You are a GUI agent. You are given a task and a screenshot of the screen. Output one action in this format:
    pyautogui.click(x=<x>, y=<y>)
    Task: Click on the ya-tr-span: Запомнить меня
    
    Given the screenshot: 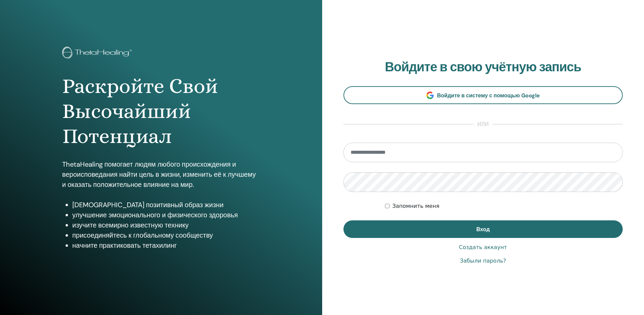 What is the action you would take?
    pyautogui.click(x=416, y=206)
    